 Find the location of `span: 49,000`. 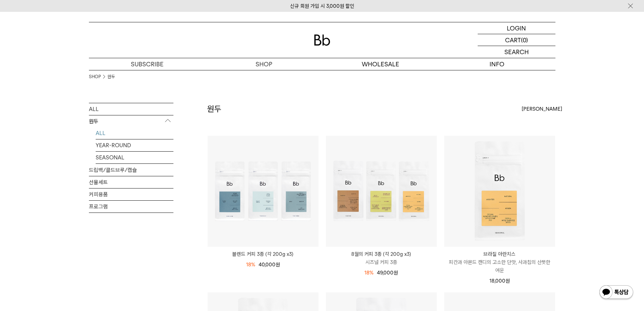

span: 49,000 is located at coordinates (387, 273).